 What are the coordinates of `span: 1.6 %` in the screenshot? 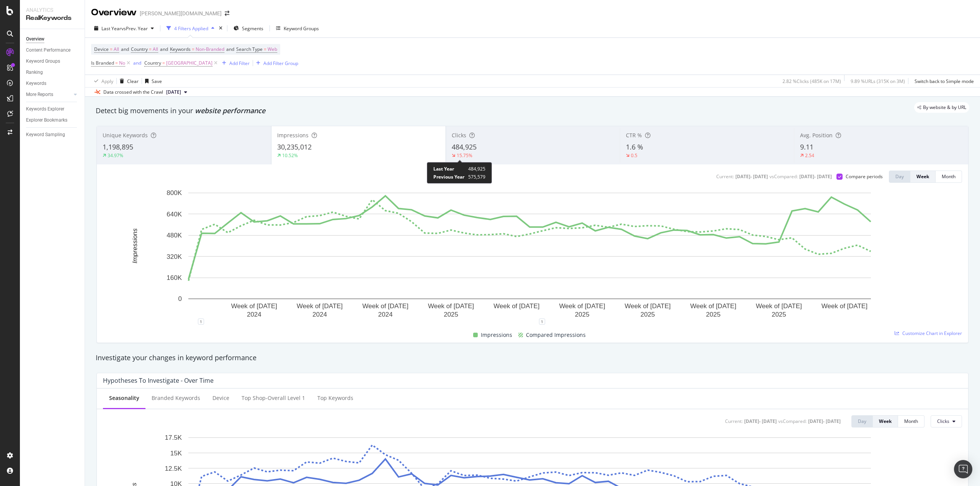 It's located at (634, 147).